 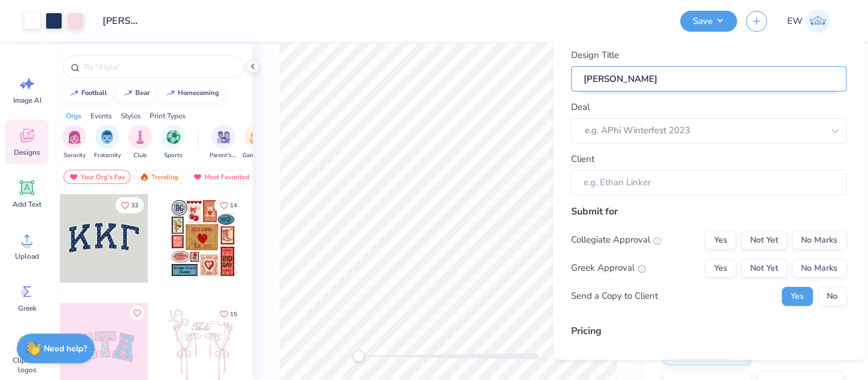 I want to click on img: Fraternity Image, so click(x=107, y=137).